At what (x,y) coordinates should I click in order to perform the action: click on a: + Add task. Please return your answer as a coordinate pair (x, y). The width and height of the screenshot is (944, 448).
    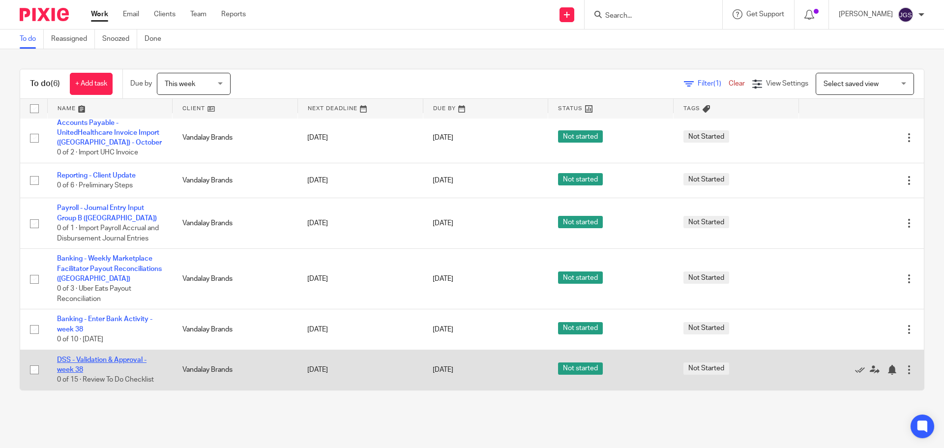
    Looking at the image, I should click on (91, 84).